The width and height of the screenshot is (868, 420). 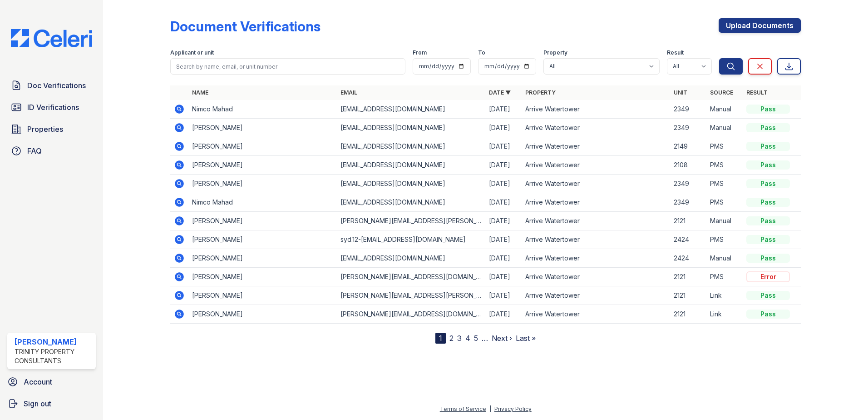 I want to click on a: 2, so click(x=451, y=338).